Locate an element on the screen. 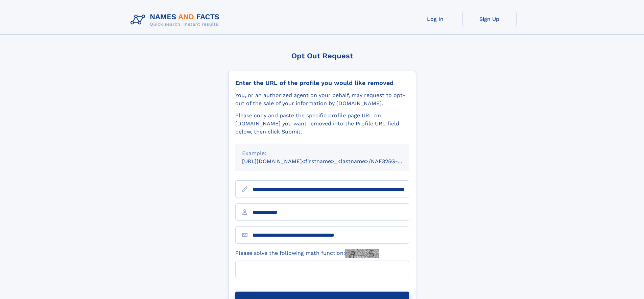 Image resolution: width=644 pixels, height=299 pixels. div: Enter the URL of the profile you would like removed is located at coordinates (322, 83).